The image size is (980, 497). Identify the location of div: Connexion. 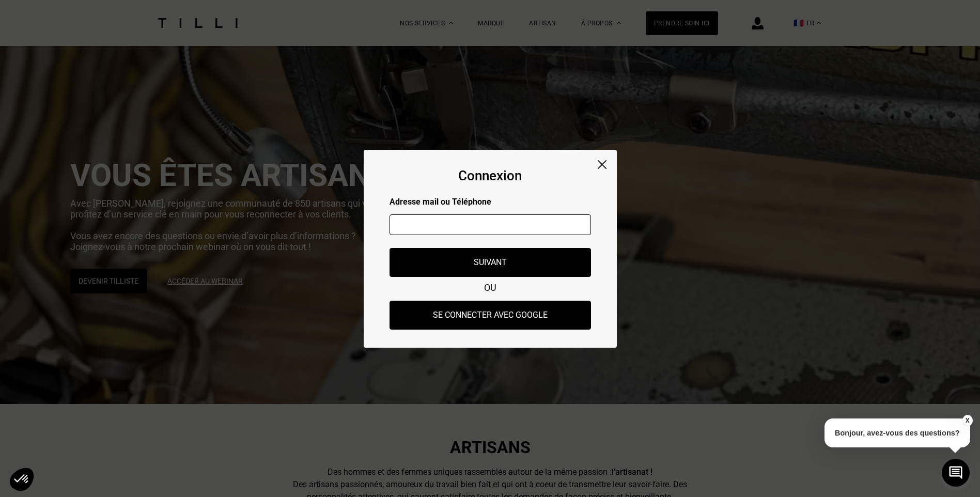
(490, 176).